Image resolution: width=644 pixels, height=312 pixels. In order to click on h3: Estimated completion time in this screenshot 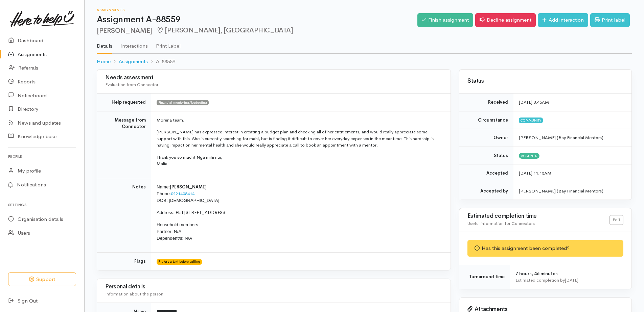, I will do `click(539, 217)`.